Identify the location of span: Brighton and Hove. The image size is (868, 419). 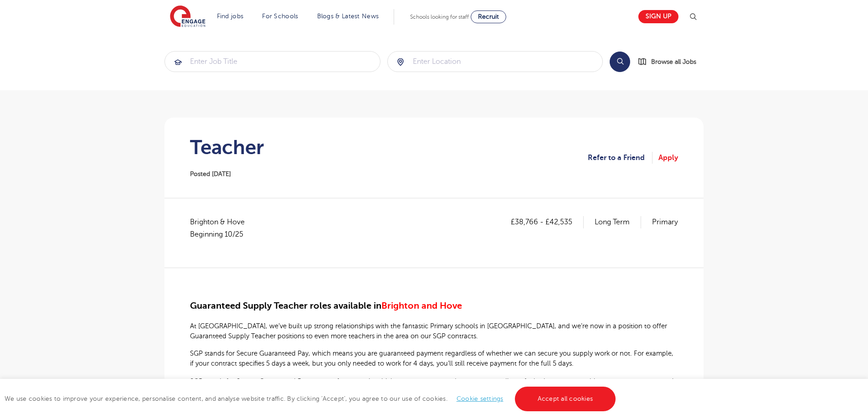
(421, 306).